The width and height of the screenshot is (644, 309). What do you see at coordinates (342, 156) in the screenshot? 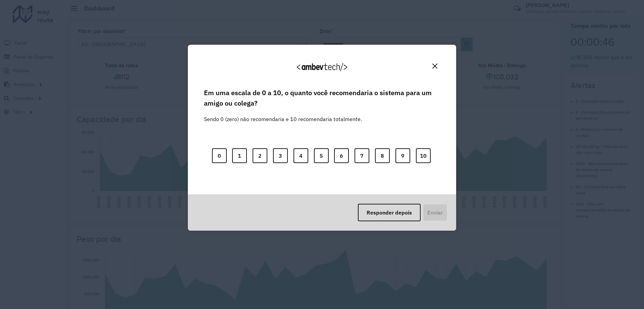
I see `button: 6` at bounding box center [342, 156].